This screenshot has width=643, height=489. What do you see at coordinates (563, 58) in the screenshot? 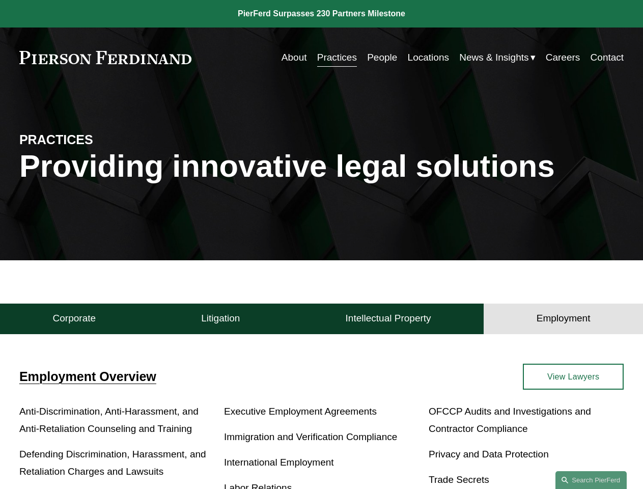
I see `a: Careers` at bounding box center [563, 58].